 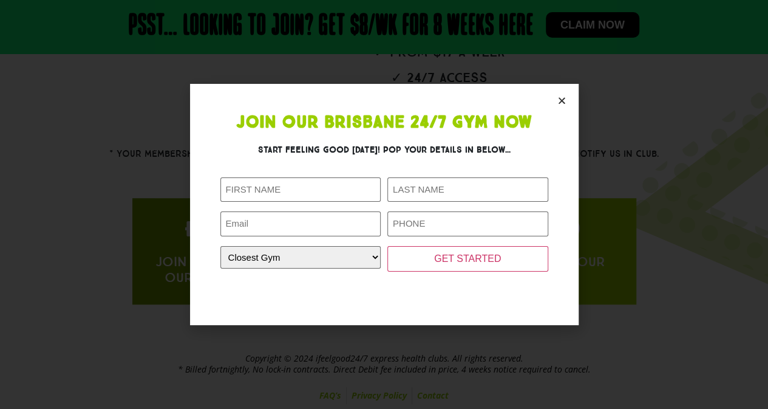 I want to click on input: FIRST NAME, so click(x=301, y=190).